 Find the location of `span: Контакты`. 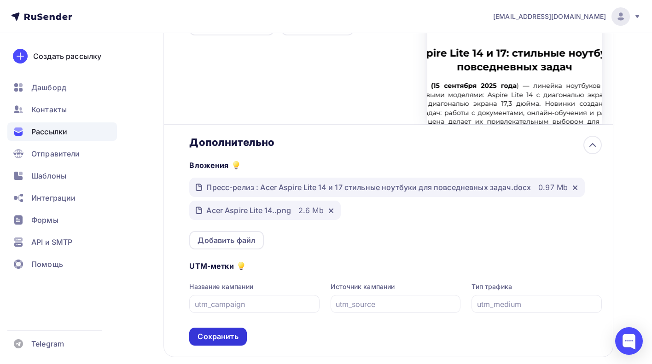

span: Контакты is located at coordinates (49, 110).